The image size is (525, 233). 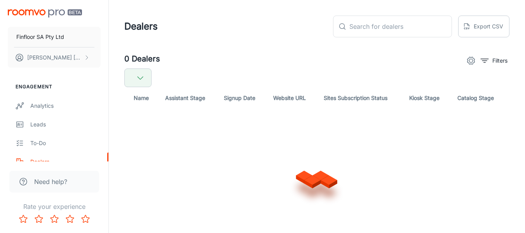 I want to click on h5: 0 Dealers, so click(x=142, y=59).